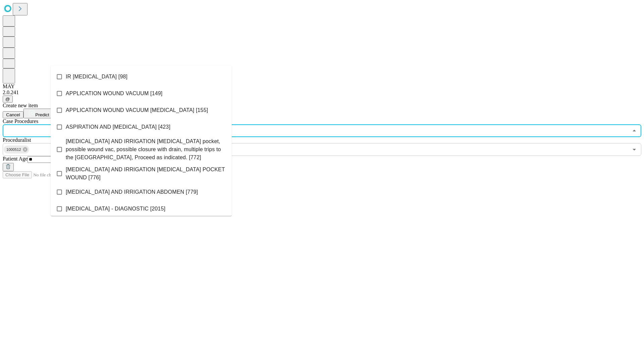 This screenshot has width=644, height=362. Describe the element at coordinates (322, 87) in the screenshot. I see `div: MAY` at that location.